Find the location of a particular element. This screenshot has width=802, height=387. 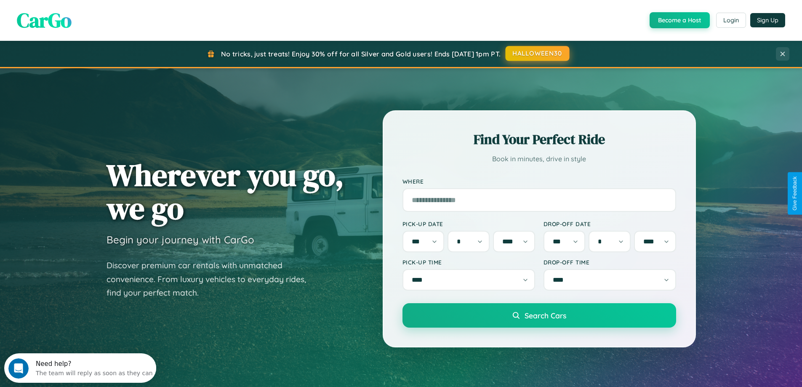

span: CarGo is located at coordinates (44, 20).